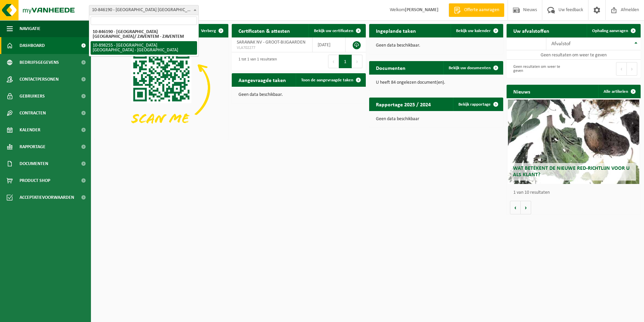  I want to click on a: Bekijk uw certificaten, so click(337, 31).